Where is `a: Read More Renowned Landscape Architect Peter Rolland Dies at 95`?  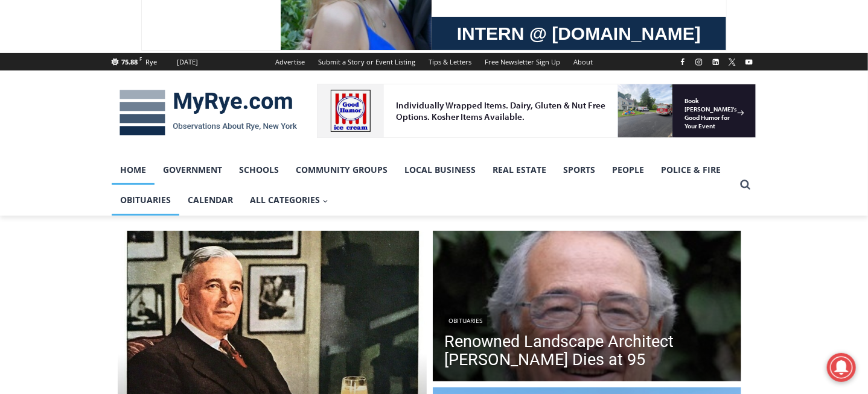 a: Read More Renowned Landscape Architect Peter Rolland Dies at 95 is located at coordinates (587, 308).